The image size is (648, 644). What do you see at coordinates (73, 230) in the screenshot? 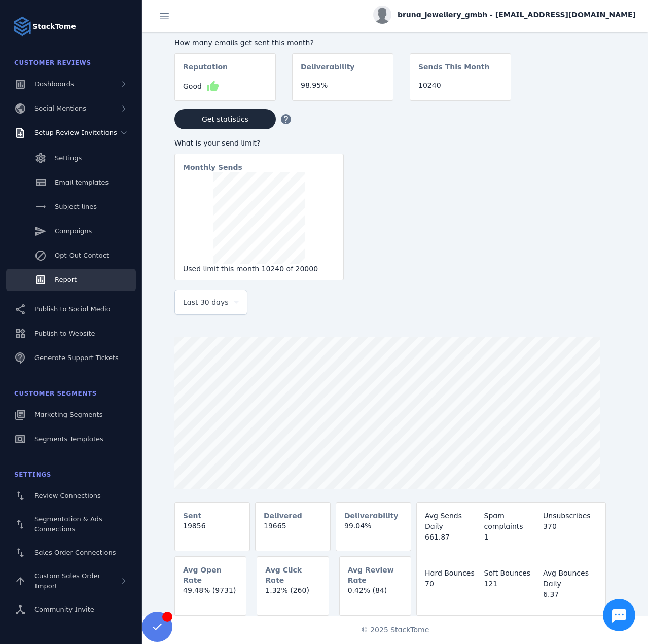
I see `span: Campaigns` at bounding box center [73, 230].